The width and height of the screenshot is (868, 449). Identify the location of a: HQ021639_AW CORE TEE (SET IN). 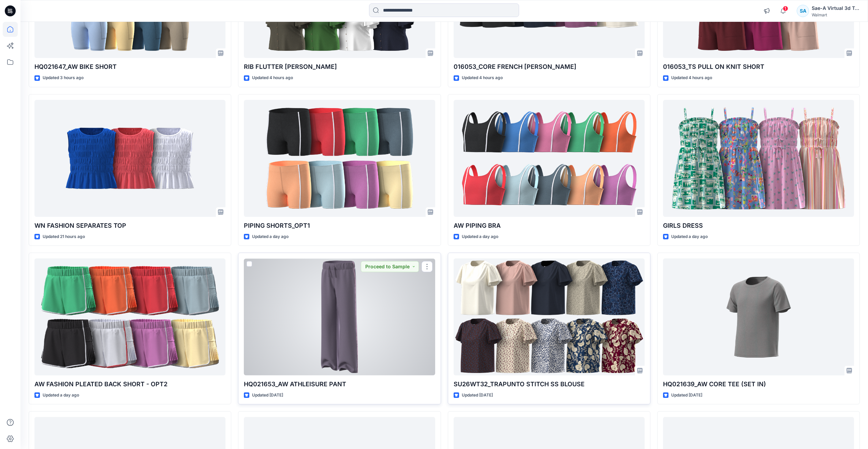
(759, 317).